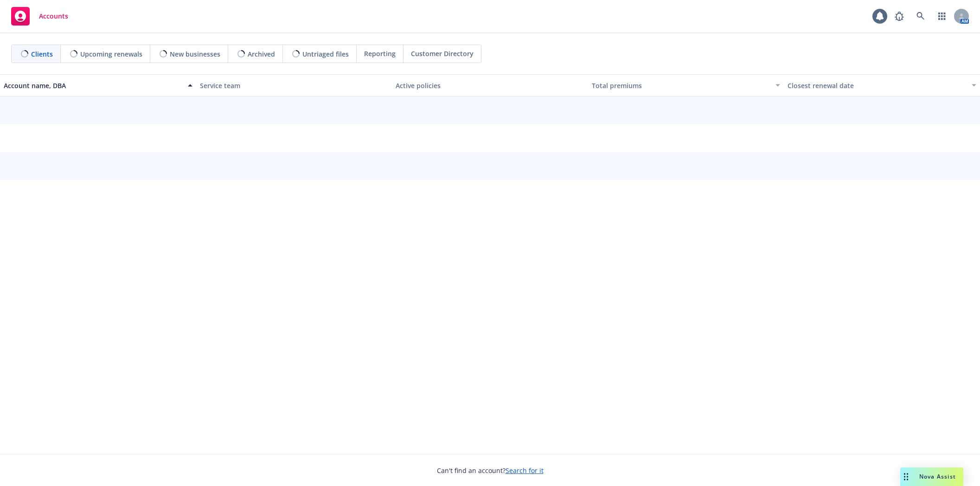  What do you see at coordinates (490, 86) in the screenshot?
I see `button: Active policies` at bounding box center [490, 86].